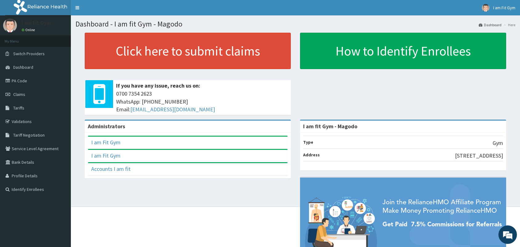 The width and height of the screenshot is (520, 247). Describe the element at coordinates (111, 168) in the screenshot. I see `a: Accounts I am fit` at that location.